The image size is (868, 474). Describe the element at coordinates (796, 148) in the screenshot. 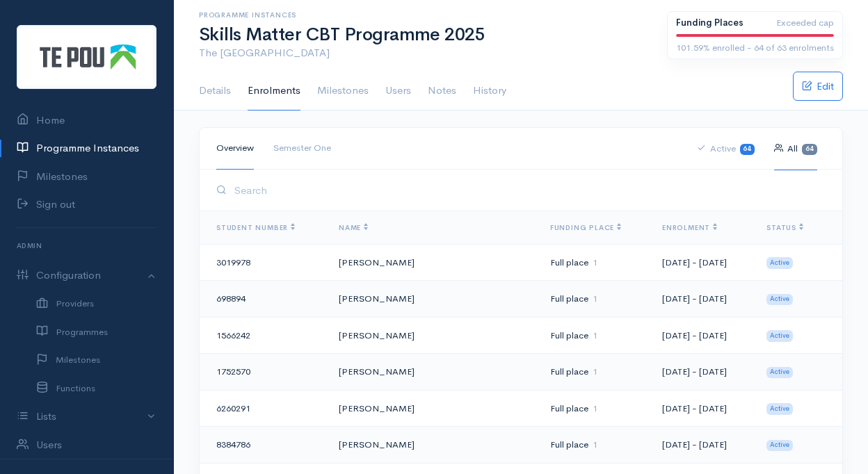

I see `a: All64` at that location.